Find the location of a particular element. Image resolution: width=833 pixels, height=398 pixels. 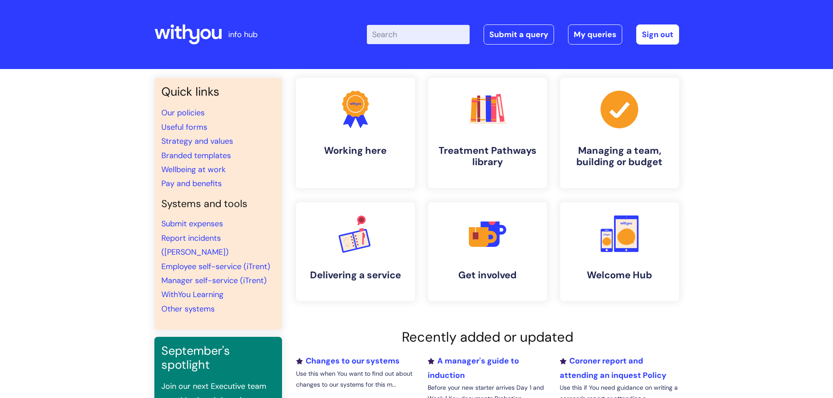

a: Other systems is located at coordinates (188, 309).